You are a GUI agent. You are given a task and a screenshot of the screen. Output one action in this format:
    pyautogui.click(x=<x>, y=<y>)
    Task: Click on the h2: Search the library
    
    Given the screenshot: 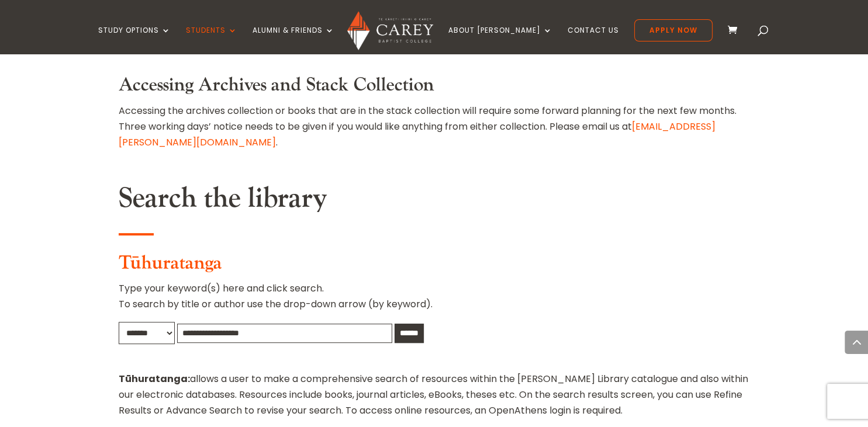 What is the action you would take?
    pyautogui.click(x=434, y=202)
    